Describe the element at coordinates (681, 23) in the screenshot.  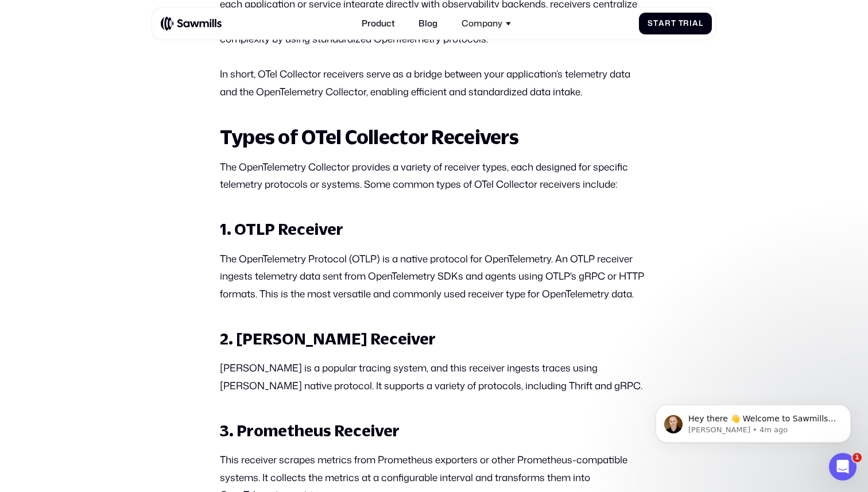
I see `span: T` at that location.